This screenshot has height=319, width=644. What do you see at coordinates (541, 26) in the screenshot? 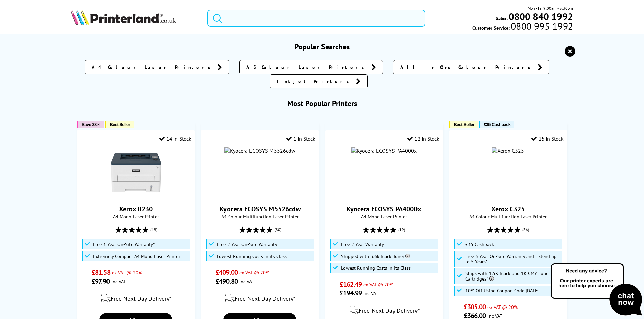
I see `span: 0800 995 1992` at bounding box center [541, 26].